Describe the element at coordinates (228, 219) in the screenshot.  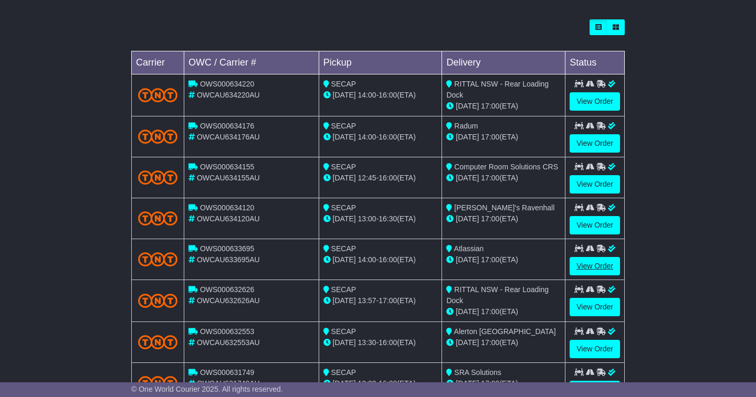
I see `span: OWCAU634120AU` at that location.